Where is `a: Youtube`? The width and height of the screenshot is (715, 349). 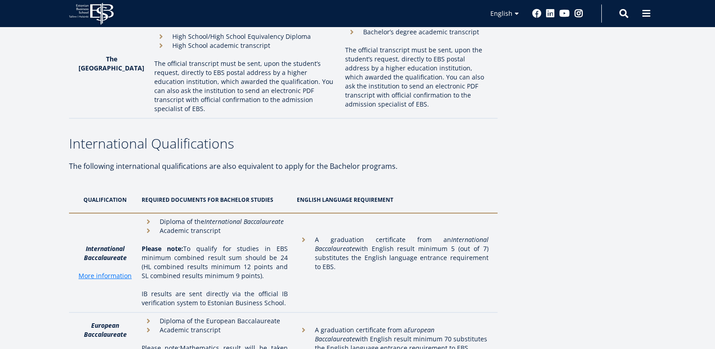
a: Youtube is located at coordinates (564, 14).